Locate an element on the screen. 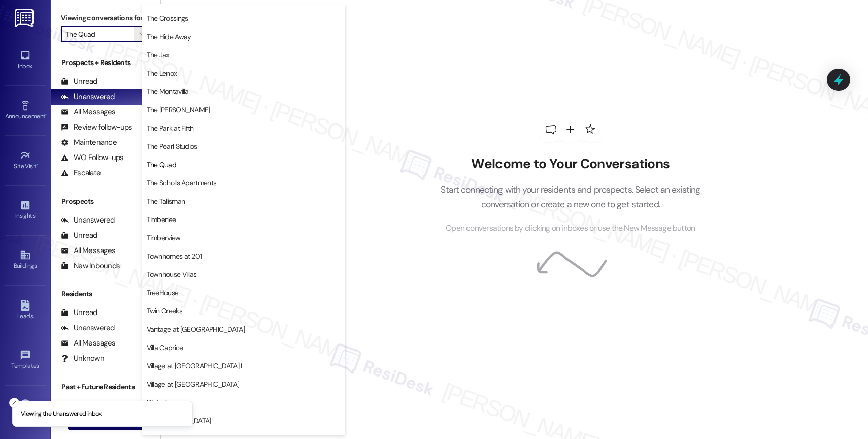  span: The Crossings is located at coordinates (168, 18).